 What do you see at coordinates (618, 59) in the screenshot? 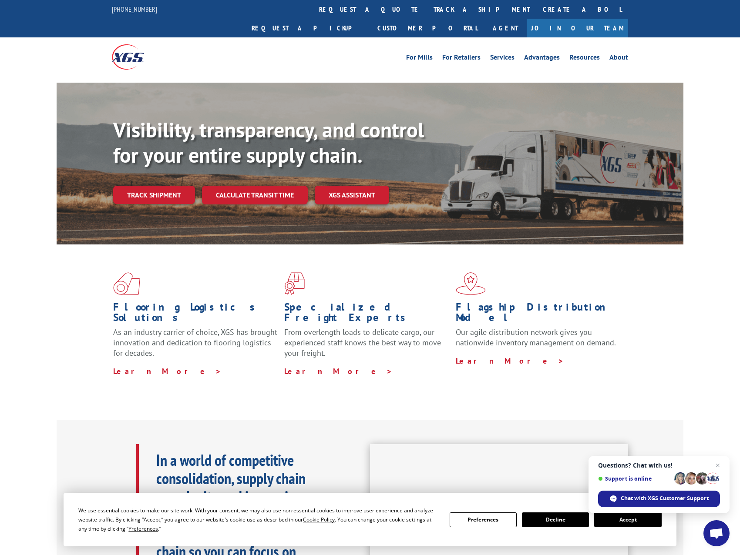
I see `a: About` at bounding box center [618, 59].